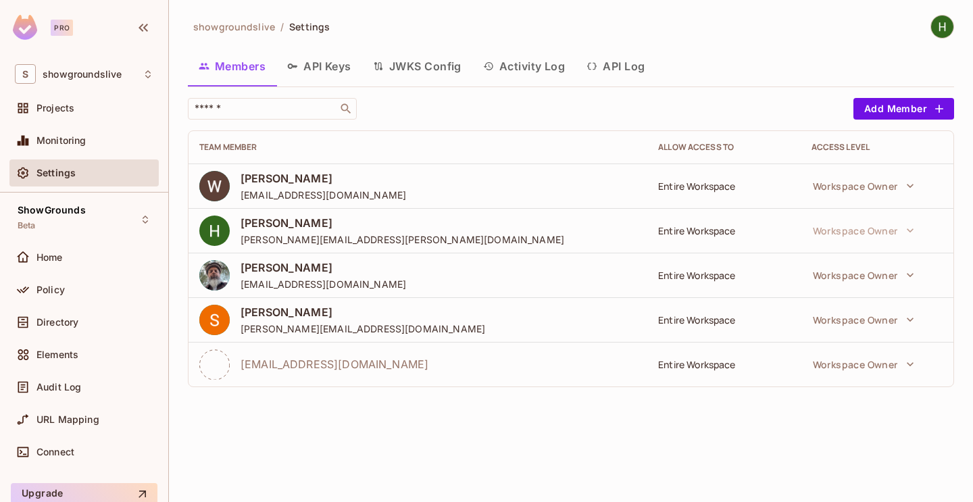 This screenshot has height=502, width=973. I want to click on img: SReyMgAAAABJRU5ErkJggg==, so click(25, 27).